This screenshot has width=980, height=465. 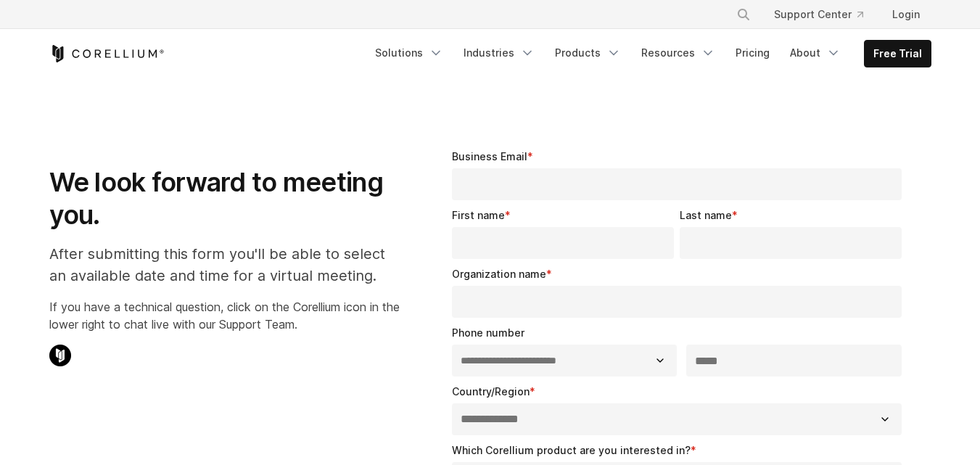 I want to click on span: Which Corellium product are you interested in?, so click(x=571, y=449).